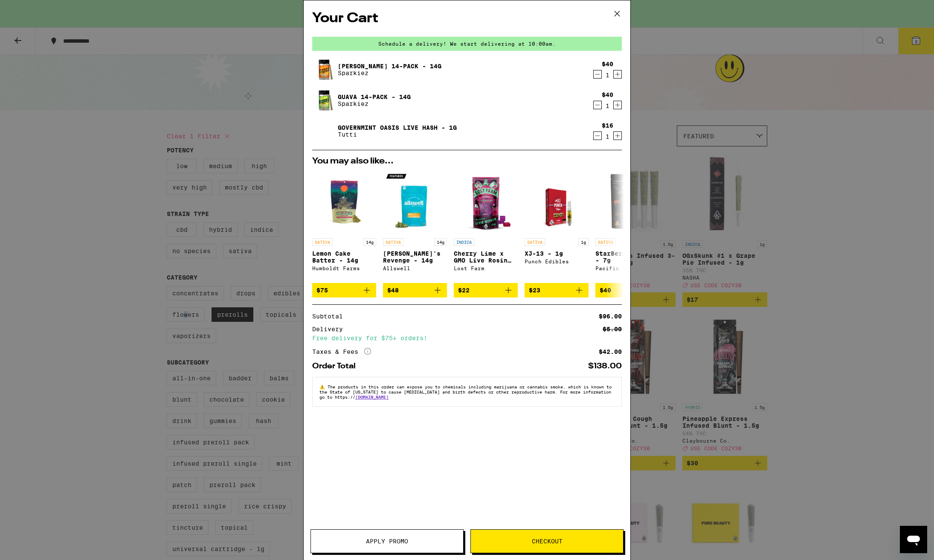 The image size is (934, 560). What do you see at coordinates (467, 44) in the screenshot?
I see `div: Schedule a delivery! We start delivering at 10:00am.` at bounding box center [467, 44].